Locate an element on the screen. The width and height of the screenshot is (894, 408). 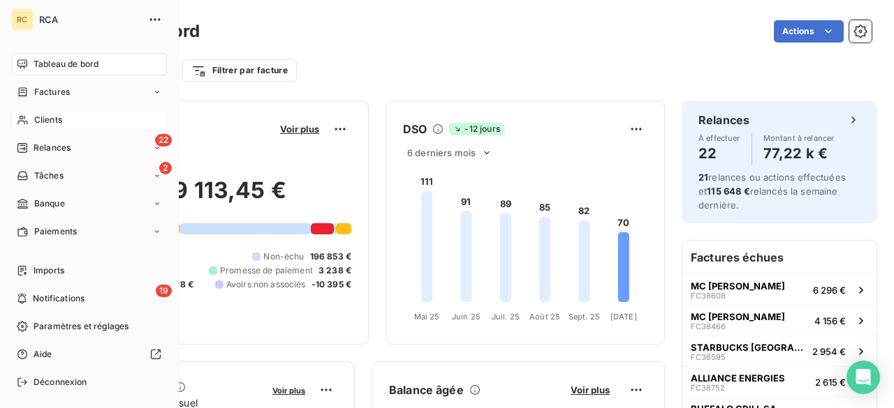
span: À effectuer is located at coordinates (719, 138).